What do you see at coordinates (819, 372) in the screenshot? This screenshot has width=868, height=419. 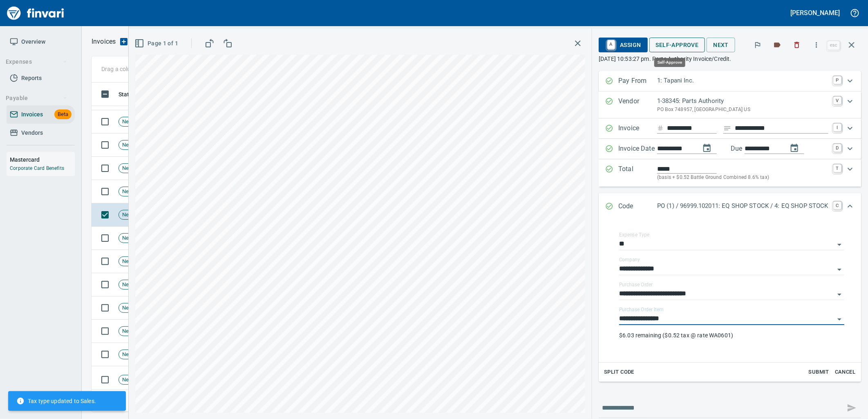 I see `button: Submit` at bounding box center [819, 372].